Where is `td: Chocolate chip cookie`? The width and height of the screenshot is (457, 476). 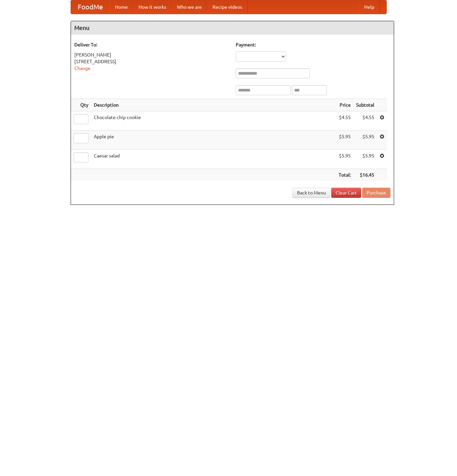
td: Chocolate chip cookie is located at coordinates (213, 121).